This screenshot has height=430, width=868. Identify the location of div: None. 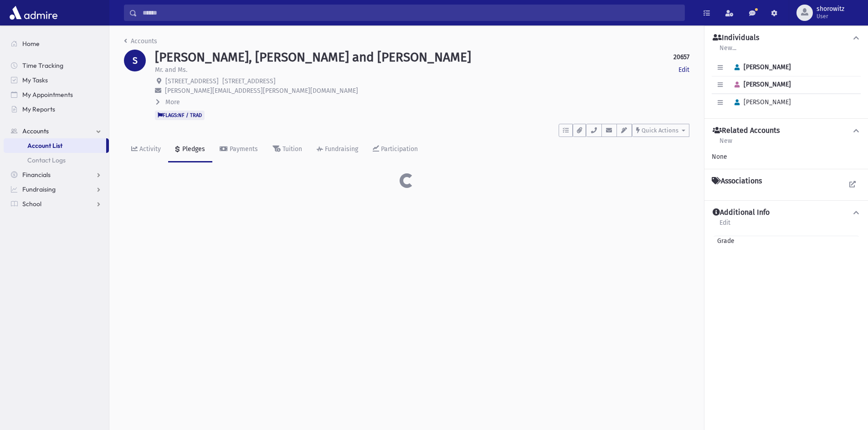
(786, 157).